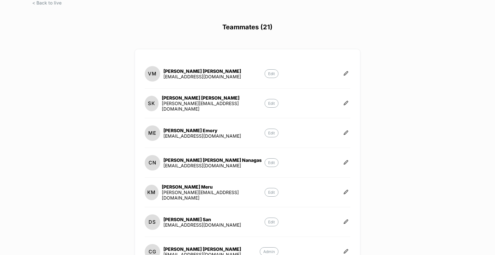 This screenshot has height=255, width=495. Describe the element at coordinates (152, 192) in the screenshot. I see `p: KM` at that location.